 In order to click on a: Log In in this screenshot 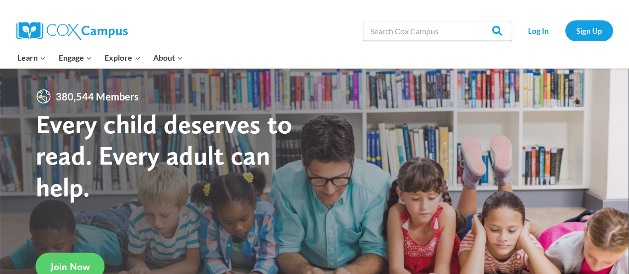, I will do `click(539, 30)`.